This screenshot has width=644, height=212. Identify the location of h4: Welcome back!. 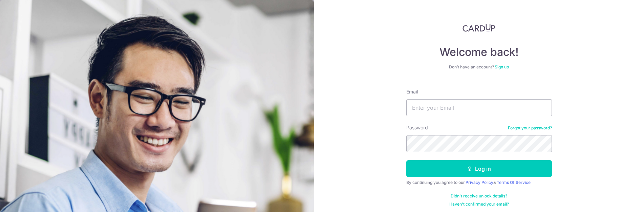
(479, 52).